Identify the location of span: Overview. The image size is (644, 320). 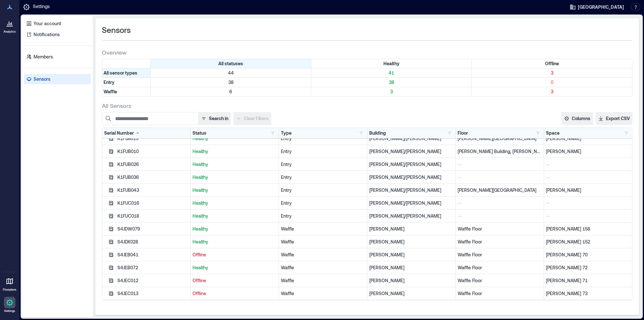
(114, 52).